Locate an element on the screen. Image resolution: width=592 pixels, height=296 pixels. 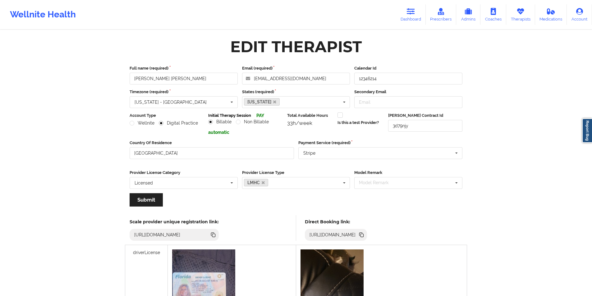
div: Edit Therapist is located at coordinates (296, 47).